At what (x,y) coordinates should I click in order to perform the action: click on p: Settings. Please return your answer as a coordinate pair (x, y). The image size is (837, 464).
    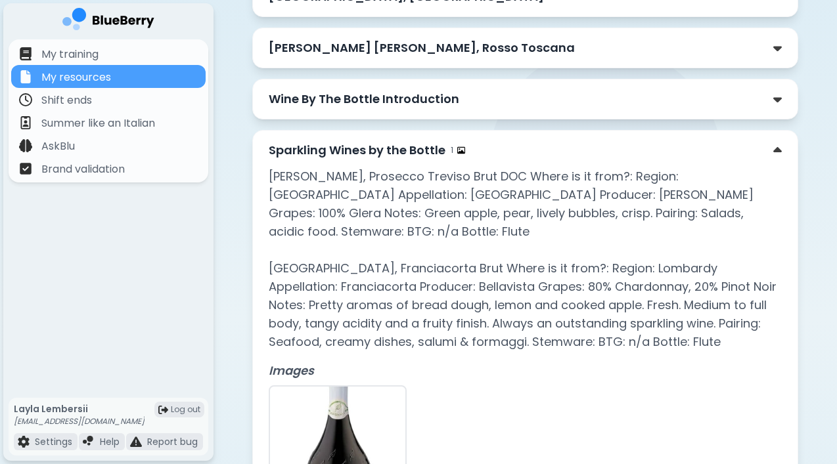
    Looking at the image, I should click on (53, 442).